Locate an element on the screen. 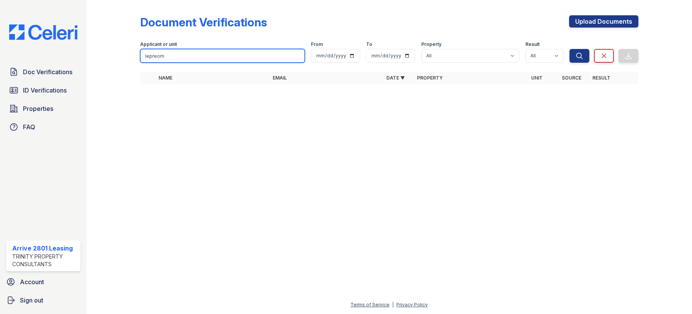  label: Applicant or unit is located at coordinates (158, 44).